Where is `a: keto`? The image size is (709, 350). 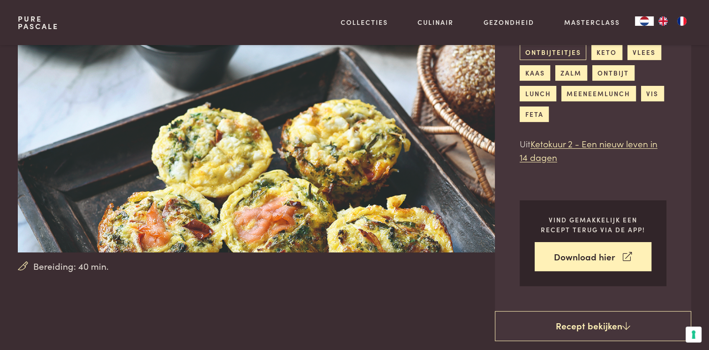 a: keto is located at coordinates (607, 52).